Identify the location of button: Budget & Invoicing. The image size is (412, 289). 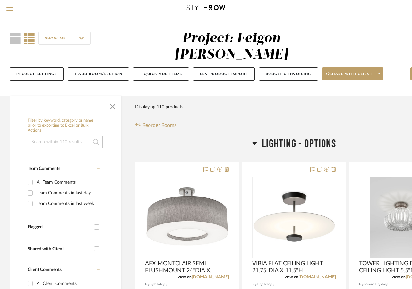
(288, 74).